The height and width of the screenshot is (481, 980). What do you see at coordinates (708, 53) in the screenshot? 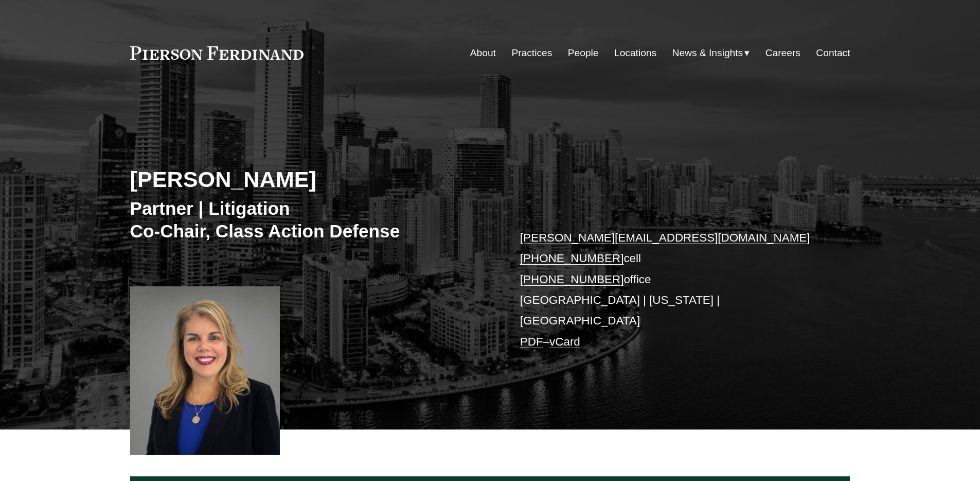
I see `span: News & Insights` at bounding box center [708, 53].